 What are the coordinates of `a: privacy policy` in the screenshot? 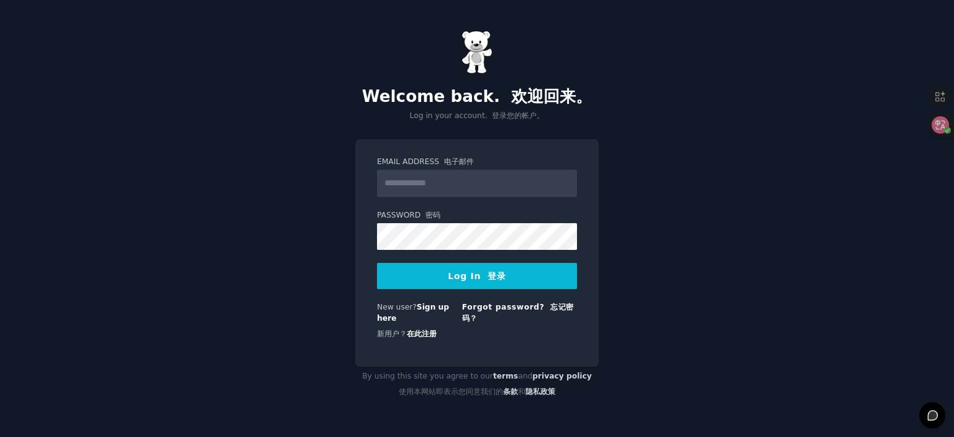 It's located at (562, 376).